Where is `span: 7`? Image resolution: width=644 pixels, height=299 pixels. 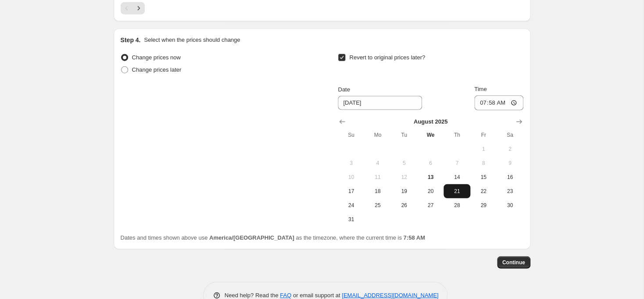 span: 7 is located at coordinates (457, 163).